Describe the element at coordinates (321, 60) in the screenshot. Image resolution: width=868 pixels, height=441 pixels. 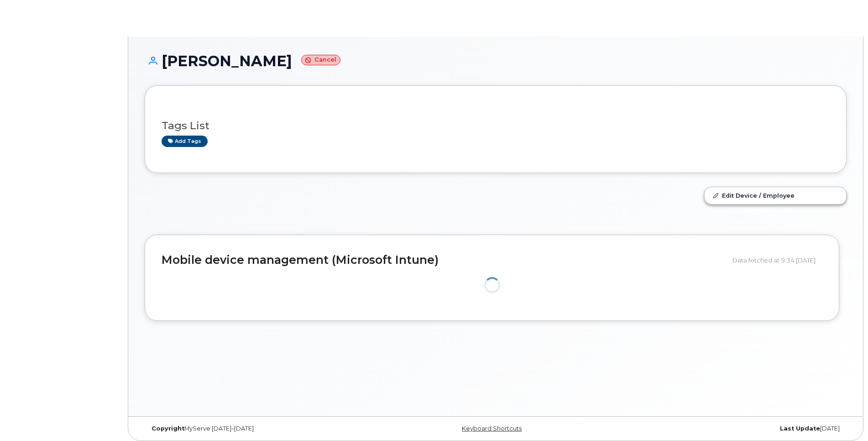
I see `small: Cancel` at that location.